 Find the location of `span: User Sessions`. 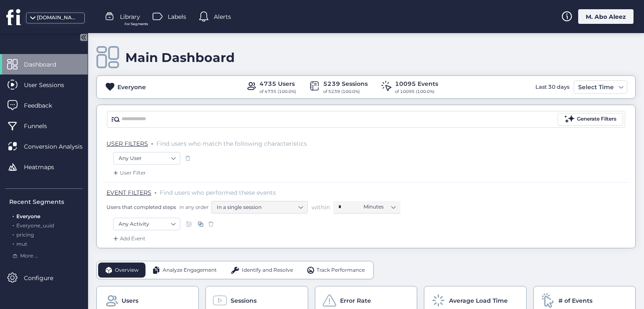

span: User Sessions is located at coordinates (50, 85).